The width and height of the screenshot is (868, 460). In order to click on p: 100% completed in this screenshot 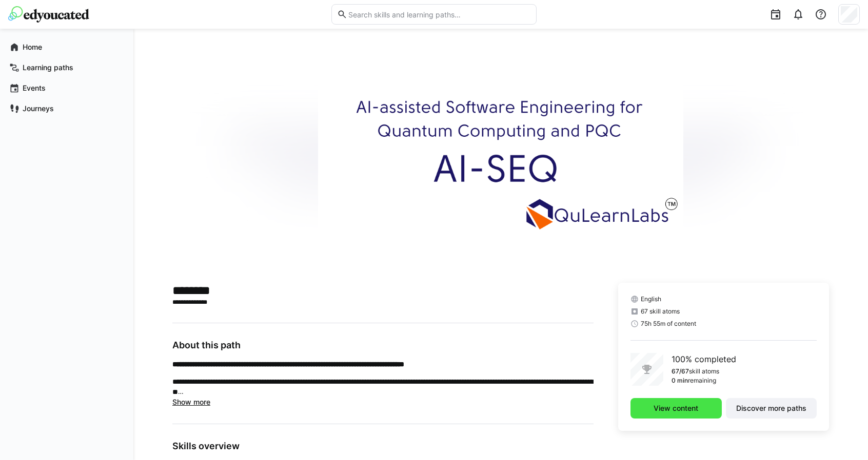, I will do `click(704, 359)`.